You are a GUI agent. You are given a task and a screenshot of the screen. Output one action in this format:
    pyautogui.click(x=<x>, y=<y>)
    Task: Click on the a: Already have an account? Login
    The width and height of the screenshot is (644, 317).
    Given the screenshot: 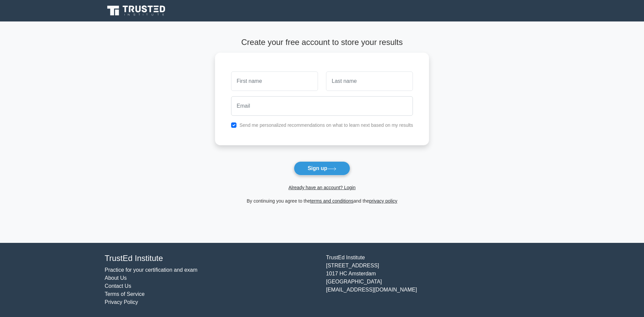 What is the action you would take?
    pyautogui.click(x=322, y=188)
    